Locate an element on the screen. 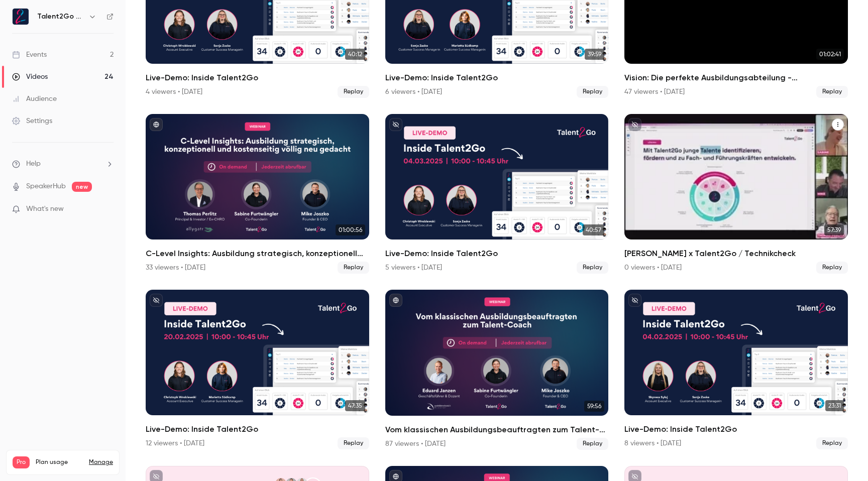 This screenshot has width=868, height=481. img: Talent2Go GmbH is located at coordinates (21, 17).